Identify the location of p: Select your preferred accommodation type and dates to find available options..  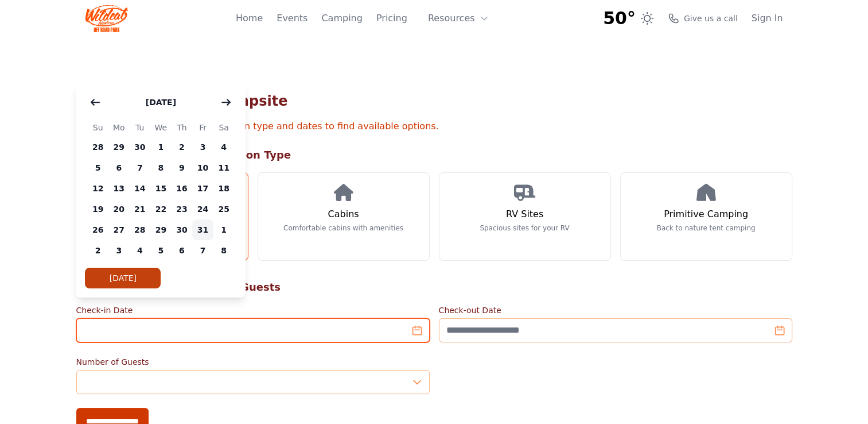
(434, 127).